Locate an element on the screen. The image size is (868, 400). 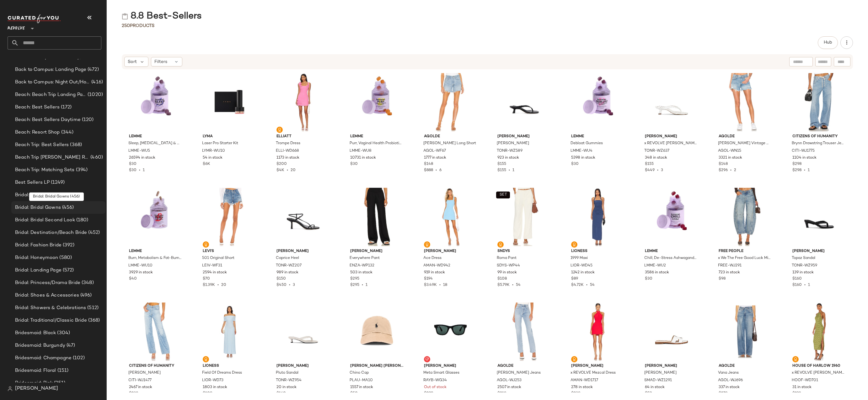
span: Chino Cap is located at coordinates (359, 373).